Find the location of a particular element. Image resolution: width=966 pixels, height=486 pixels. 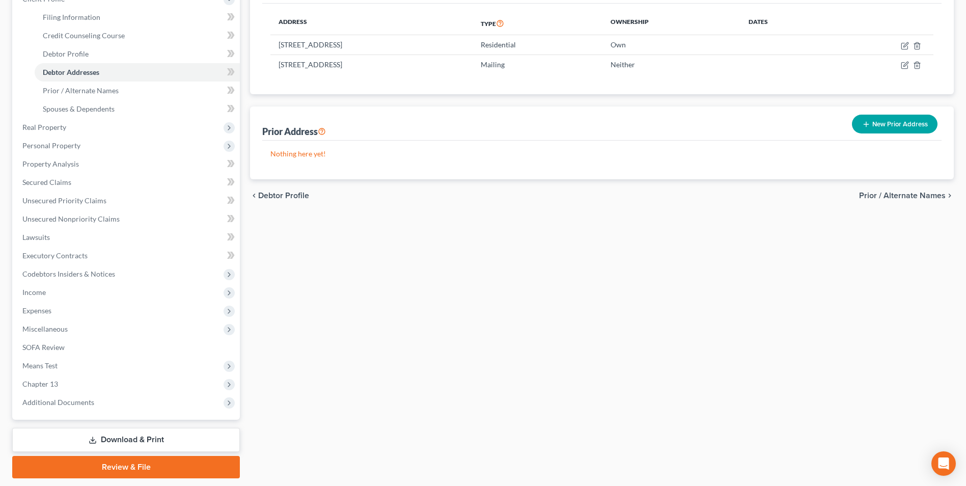

span: Codebtors Insiders & Notices is located at coordinates (69, 274).